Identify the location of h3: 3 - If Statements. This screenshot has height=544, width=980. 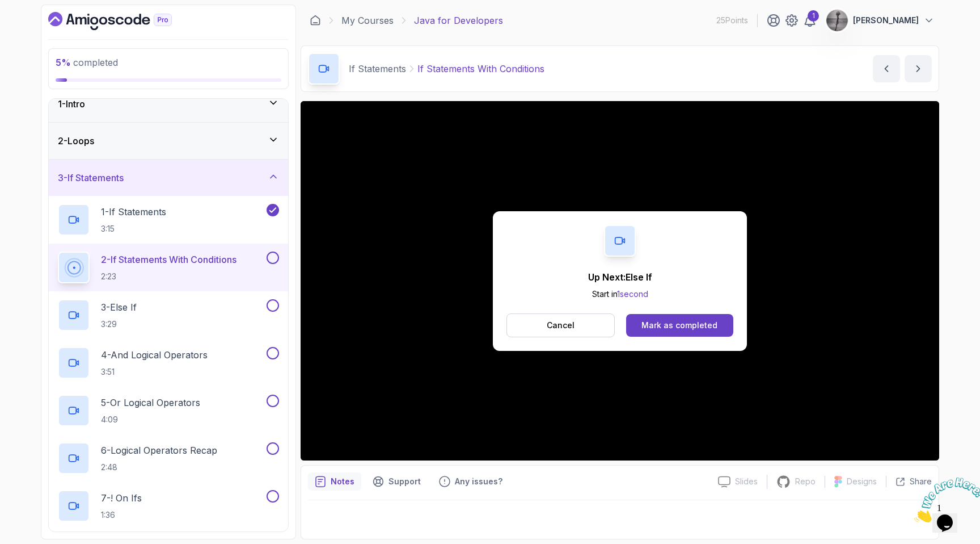
(91, 177).